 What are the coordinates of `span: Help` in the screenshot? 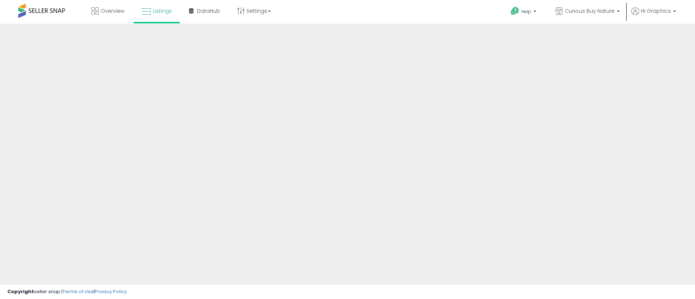 It's located at (526, 11).